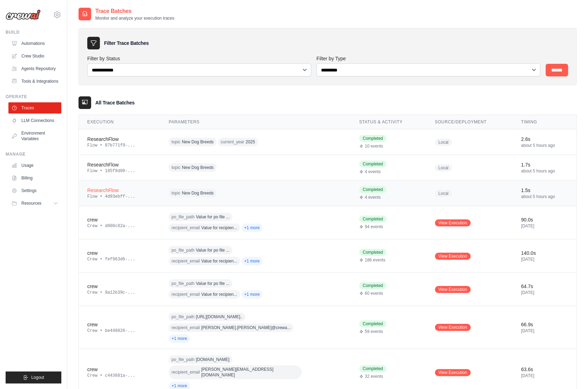 Image resolution: width=588 pixels, height=389 pixels. I want to click on div: 64.7s, so click(545, 286).